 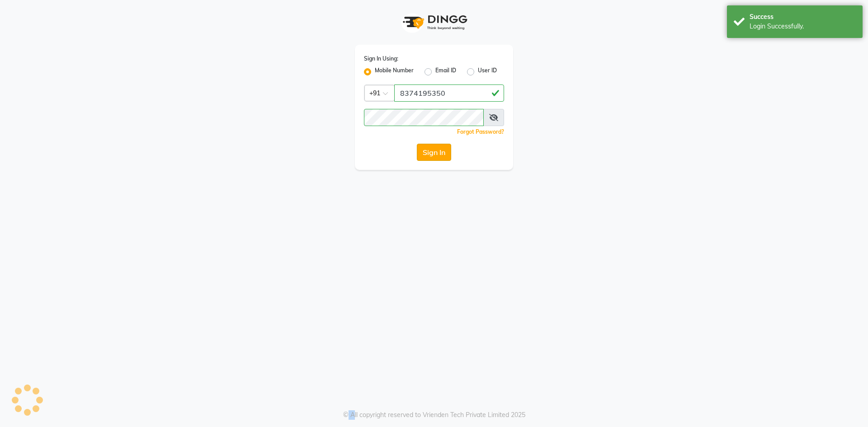 I want to click on a: Forgot Password?, so click(x=481, y=131).